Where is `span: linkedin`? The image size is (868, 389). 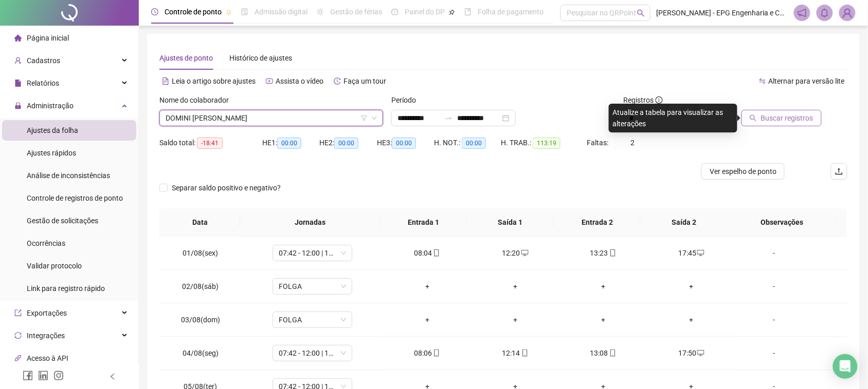 span: linkedin is located at coordinates (43, 376).